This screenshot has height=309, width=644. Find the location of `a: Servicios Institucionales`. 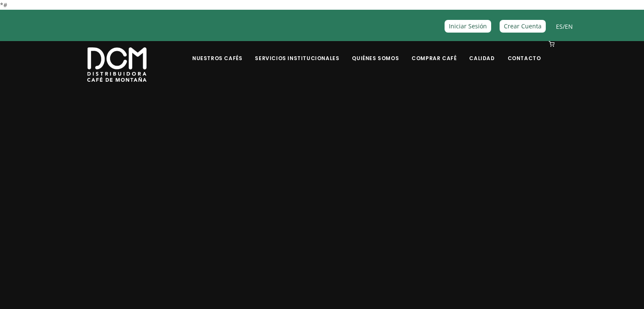

a: Servicios Institucionales is located at coordinates (297, 52).